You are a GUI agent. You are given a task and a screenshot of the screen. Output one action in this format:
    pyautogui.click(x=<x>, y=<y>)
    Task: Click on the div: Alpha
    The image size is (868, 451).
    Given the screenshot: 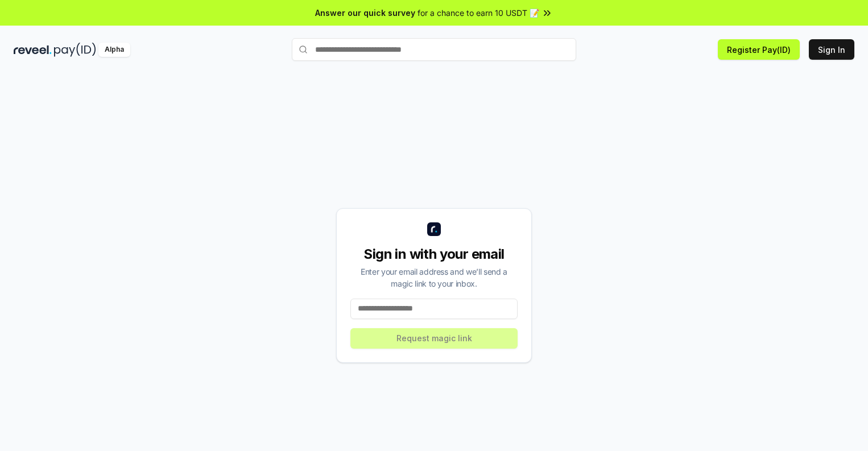 What is the action you would take?
    pyautogui.click(x=115, y=49)
    